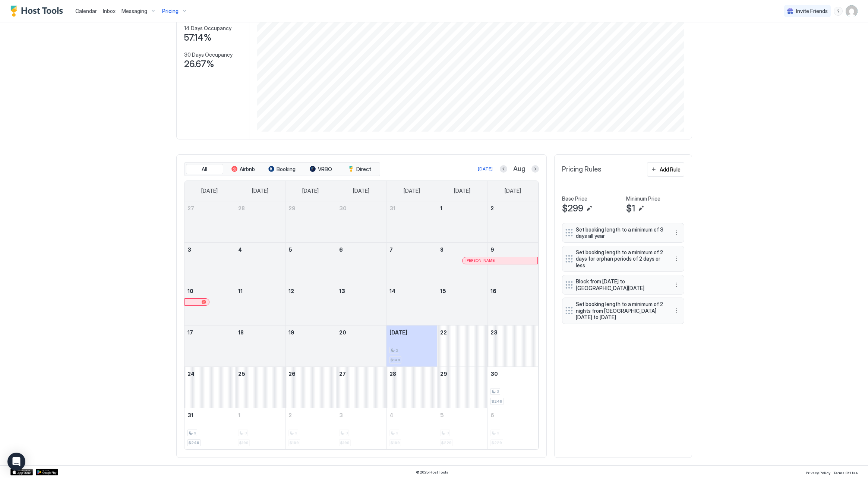  Describe the element at coordinates (243, 169) in the screenshot. I see `button: Airbnb` at that location.